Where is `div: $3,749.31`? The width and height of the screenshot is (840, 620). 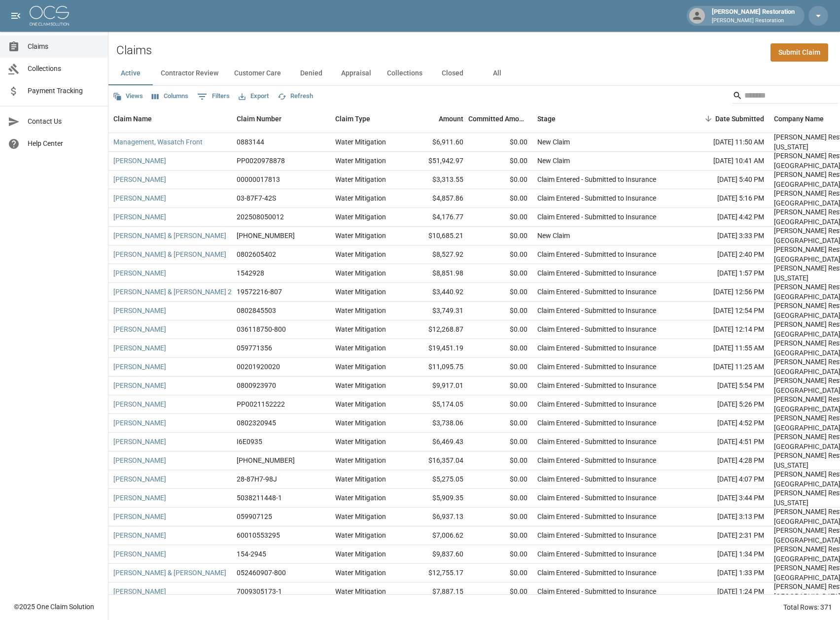
div: $3,749.31 is located at coordinates (436, 310).